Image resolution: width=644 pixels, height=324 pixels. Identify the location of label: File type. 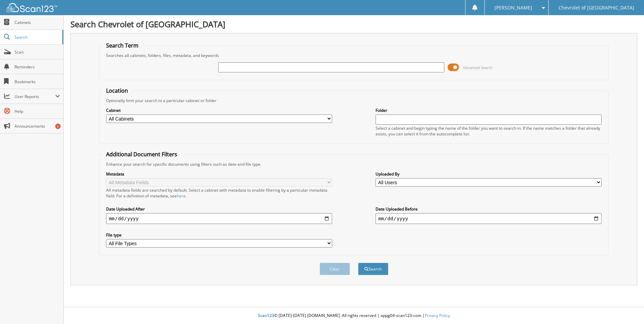
(219, 235).